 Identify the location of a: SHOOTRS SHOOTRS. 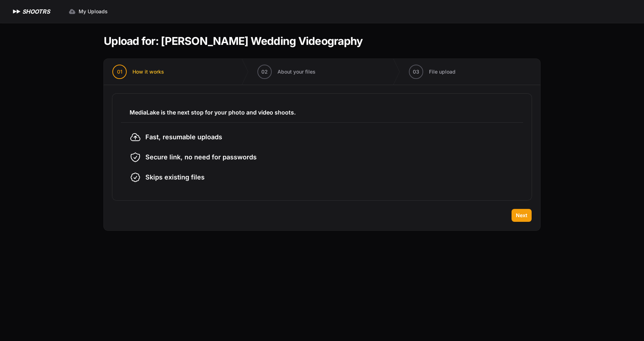
(30, 11).